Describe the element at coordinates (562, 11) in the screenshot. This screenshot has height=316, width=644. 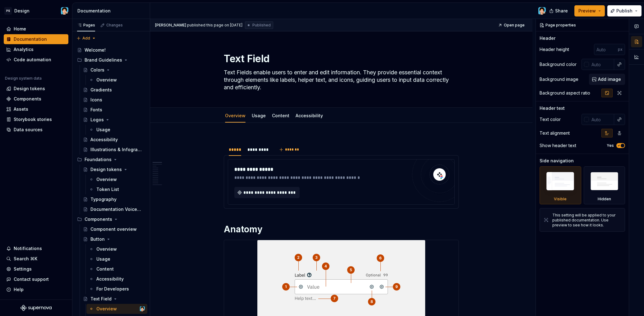
I see `span: Share` at that location.